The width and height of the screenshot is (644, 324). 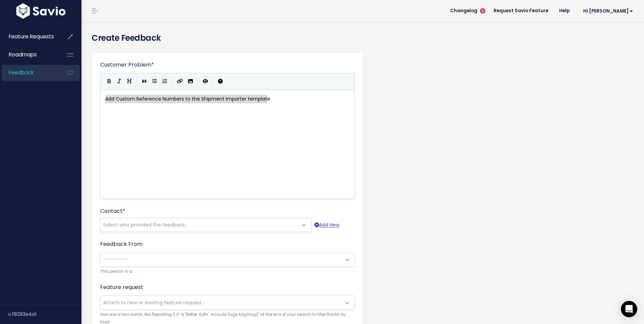 I want to click on h4: Create Feedback, so click(x=363, y=38).